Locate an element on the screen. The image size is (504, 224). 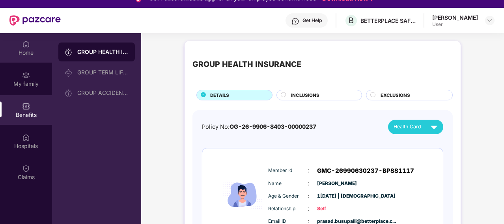
span: Relationship is located at coordinates (288, 209).